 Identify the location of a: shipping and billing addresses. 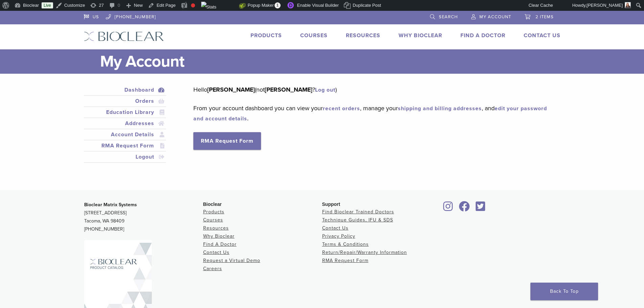
(440, 109).